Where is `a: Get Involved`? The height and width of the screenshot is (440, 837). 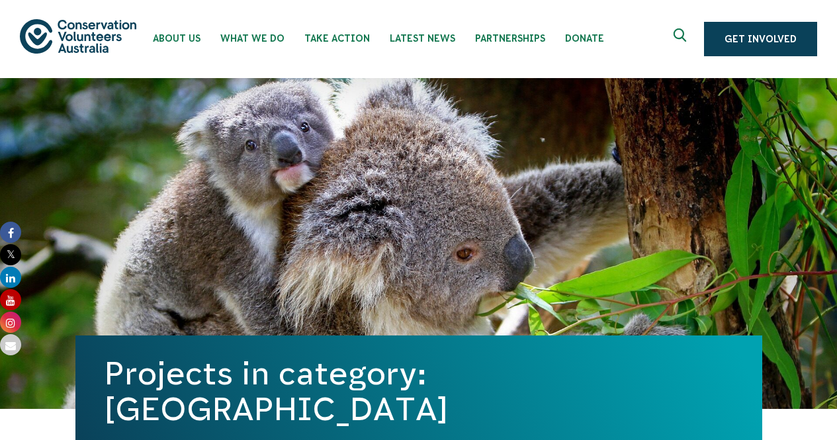
a: Get Involved is located at coordinates (760, 39).